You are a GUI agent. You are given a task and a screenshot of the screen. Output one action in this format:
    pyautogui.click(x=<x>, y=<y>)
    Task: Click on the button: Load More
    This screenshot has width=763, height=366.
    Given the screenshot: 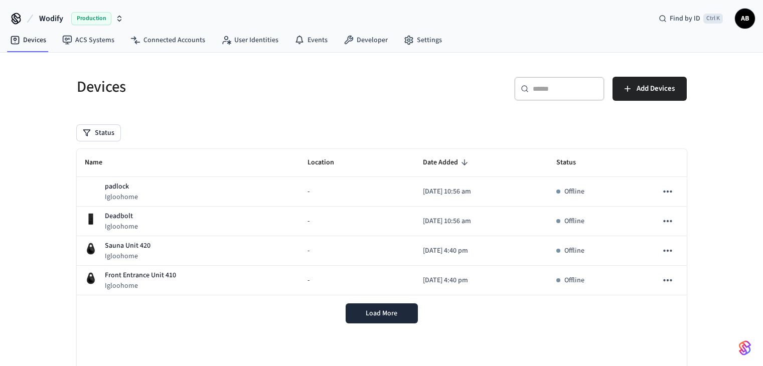 What is the action you would take?
    pyautogui.click(x=382, y=314)
    